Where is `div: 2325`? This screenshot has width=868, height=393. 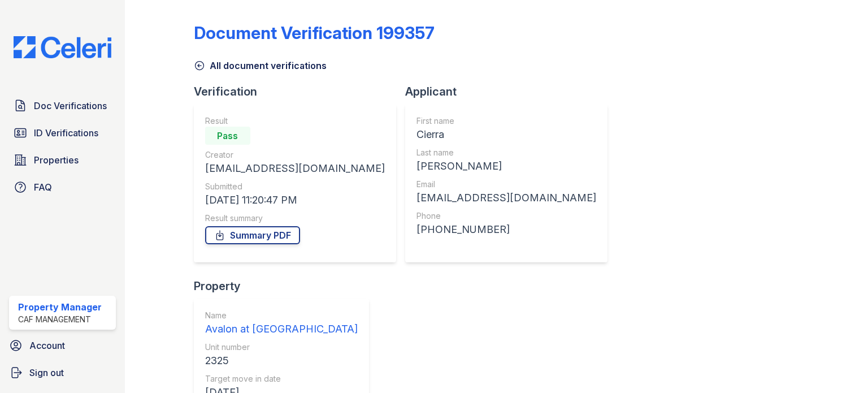
div: 2325 is located at coordinates (281, 361).